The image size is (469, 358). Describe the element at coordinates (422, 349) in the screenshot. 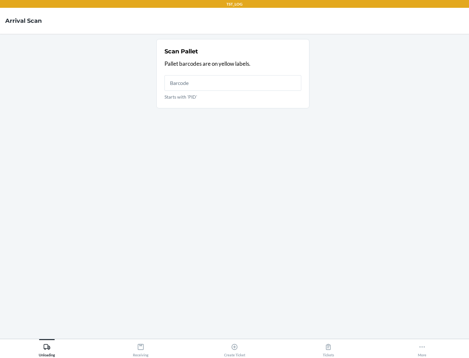

I see `div: More` at that location.